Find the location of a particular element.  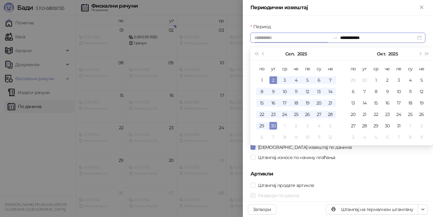

td: 2025-09-03 is located at coordinates (285, 80).